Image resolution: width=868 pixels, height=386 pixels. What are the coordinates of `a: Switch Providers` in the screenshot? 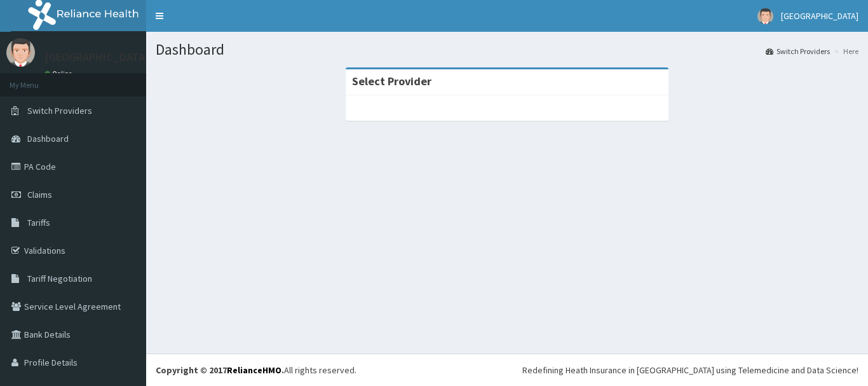 It's located at (798, 50).